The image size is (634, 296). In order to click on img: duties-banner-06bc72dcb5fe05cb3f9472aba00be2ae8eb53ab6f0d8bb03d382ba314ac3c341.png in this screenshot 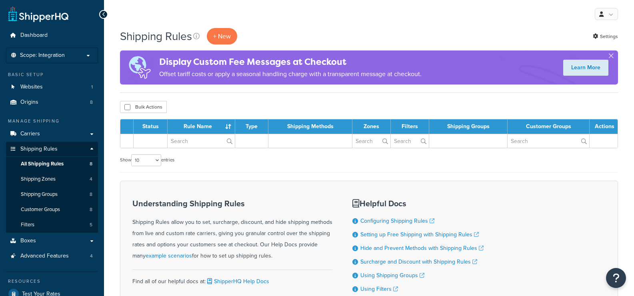, I will do `click(140, 67)`.